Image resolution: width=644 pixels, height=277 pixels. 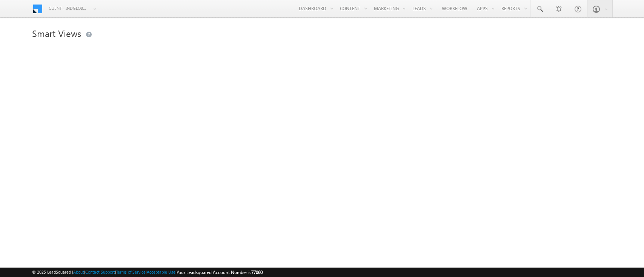 What do you see at coordinates (257, 272) in the screenshot?
I see `span: 77060` at bounding box center [257, 272].